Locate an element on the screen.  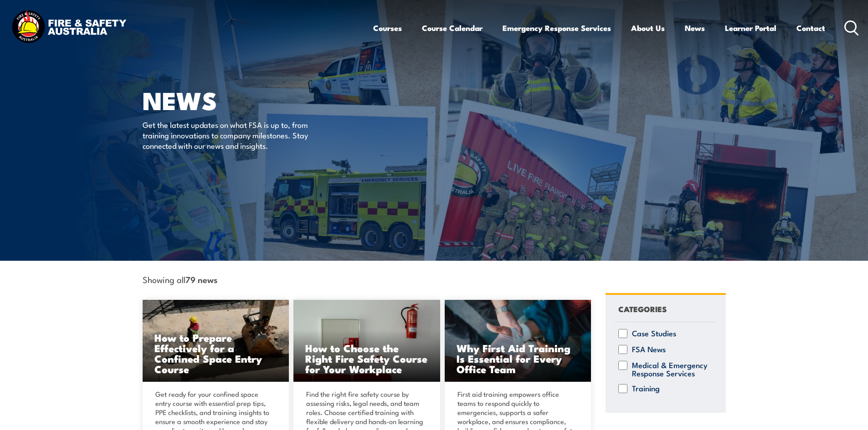
h4: CATEGORIES is located at coordinates (642, 308).